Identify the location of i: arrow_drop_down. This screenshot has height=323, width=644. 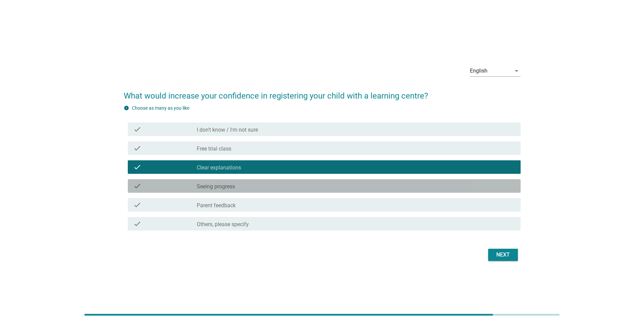
(516, 71).